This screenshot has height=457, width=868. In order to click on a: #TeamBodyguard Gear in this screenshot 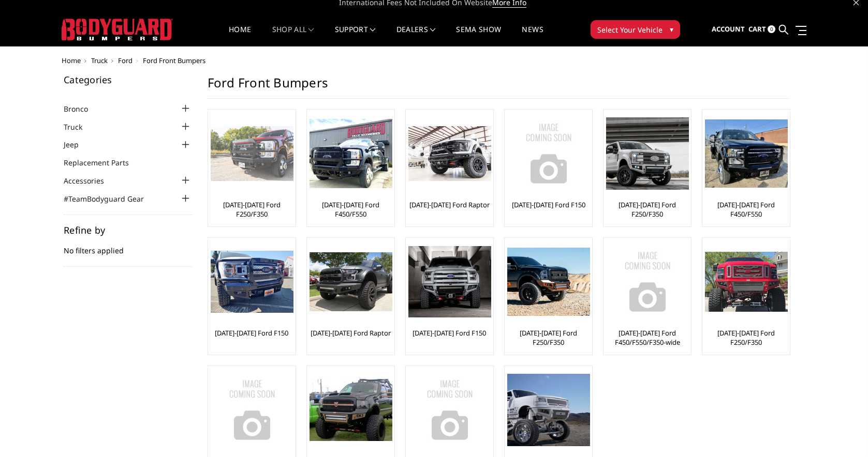, I will do `click(111, 199)`.